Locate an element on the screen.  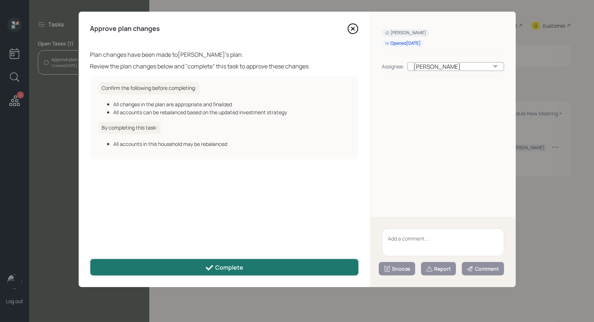
div: All changes in the plan are appropriate and finalized is located at coordinates (232, 104).